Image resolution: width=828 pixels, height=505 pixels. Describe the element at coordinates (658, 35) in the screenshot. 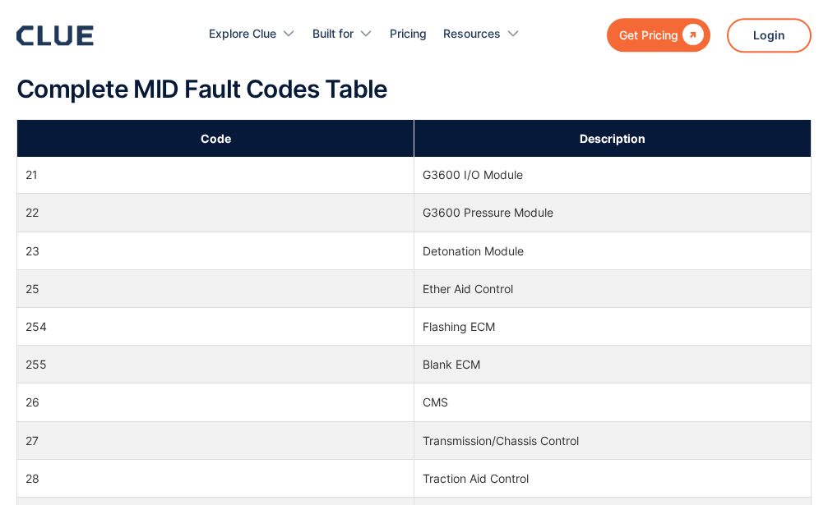

I see `a: Get Pricing` at that location.